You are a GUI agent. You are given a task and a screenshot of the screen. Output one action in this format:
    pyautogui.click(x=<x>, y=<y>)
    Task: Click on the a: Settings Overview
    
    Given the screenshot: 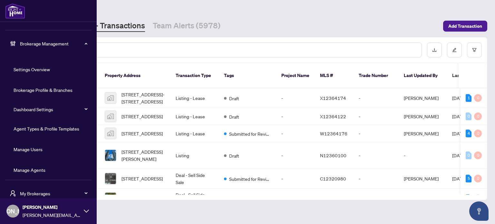 What is the action you would take?
    pyautogui.click(x=32, y=69)
    